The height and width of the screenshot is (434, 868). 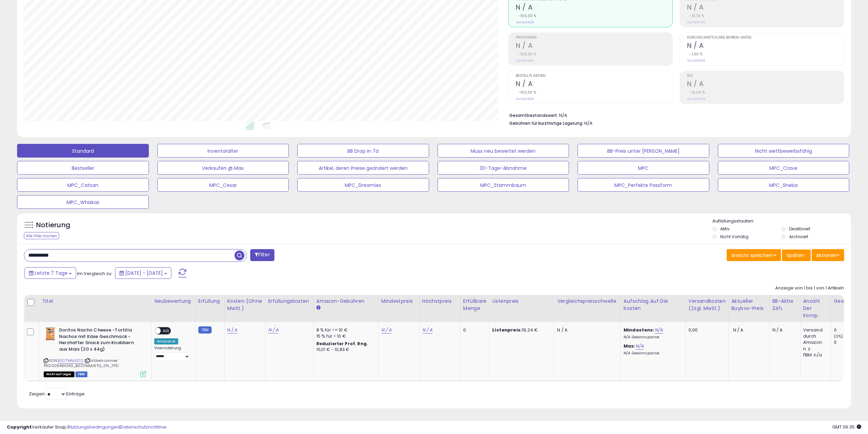 What do you see at coordinates (363, 168) in the screenshot?
I see `button: Artikel, deren Preise geändert werden` at bounding box center [363, 168].